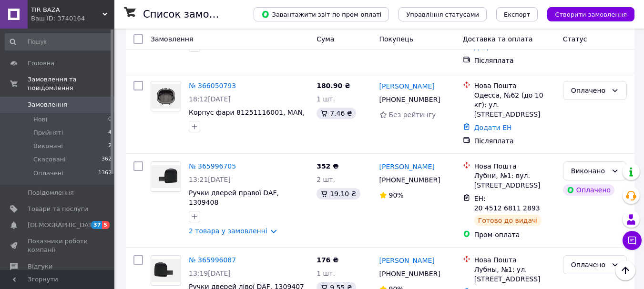 This screenshot has width=644, height=289. What do you see at coordinates (515, 235) in the screenshot?
I see `div: Пром-оплата` at bounding box center [515, 235].